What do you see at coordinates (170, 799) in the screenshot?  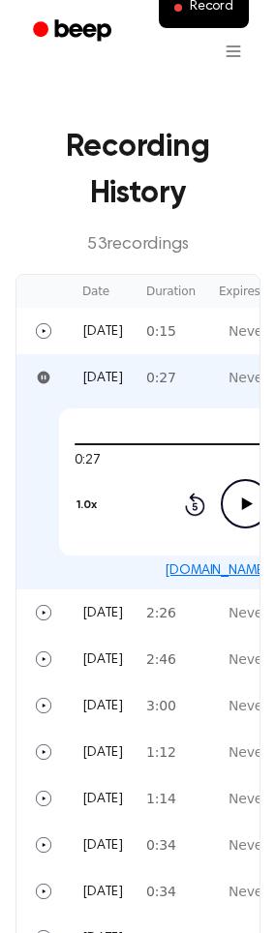 I see `td: 1:14` at bounding box center [170, 799].